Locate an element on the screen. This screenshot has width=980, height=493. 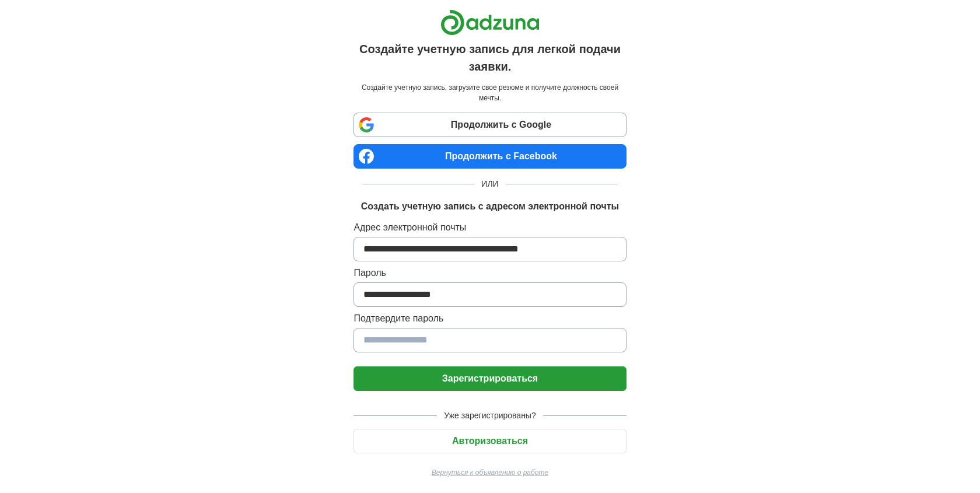
font: Пароль is located at coordinates (370, 272).